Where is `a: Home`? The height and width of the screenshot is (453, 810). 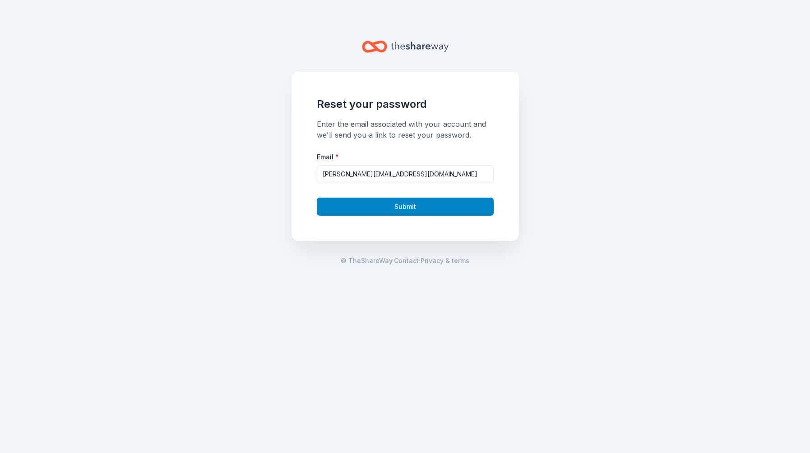 a: Home is located at coordinates (405, 47).